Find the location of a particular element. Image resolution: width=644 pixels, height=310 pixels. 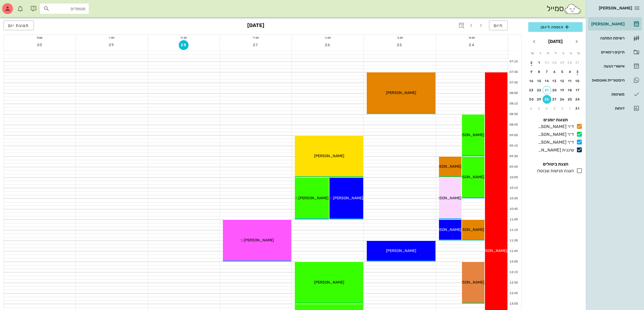

th: ו׳ is located at coordinates (540, 53).